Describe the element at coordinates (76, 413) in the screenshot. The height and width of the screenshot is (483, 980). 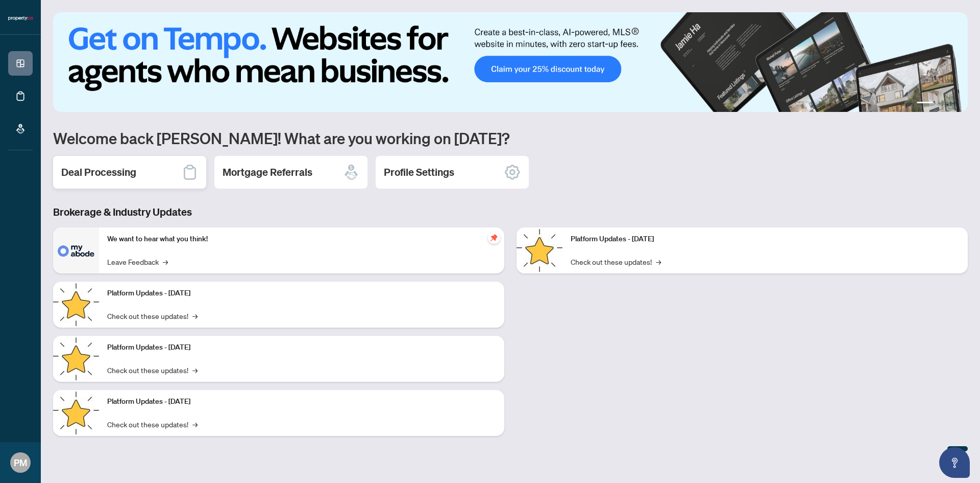
I see `img: Platform Updates - July 8, 2025` at that location.